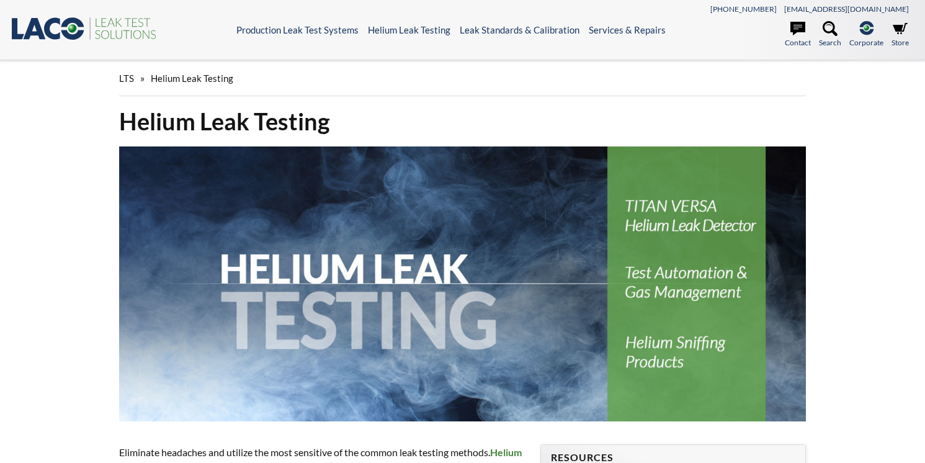 This screenshot has width=925, height=463. What do you see at coordinates (462, 121) in the screenshot?
I see `h1: Helium Leak Testing` at bounding box center [462, 121].